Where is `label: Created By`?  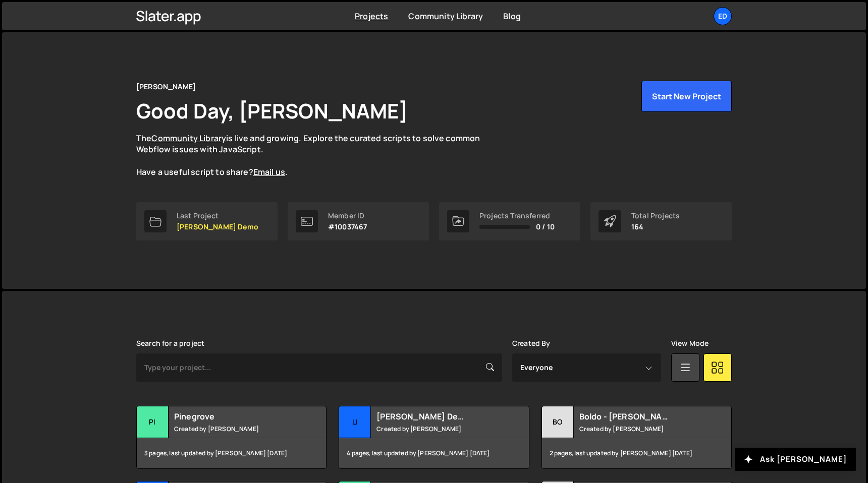 label: Created By is located at coordinates (531, 344).